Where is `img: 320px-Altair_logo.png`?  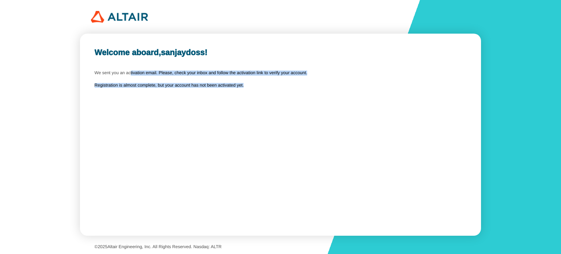
img: 320px-Altair_logo.png is located at coordinates (119, 17).